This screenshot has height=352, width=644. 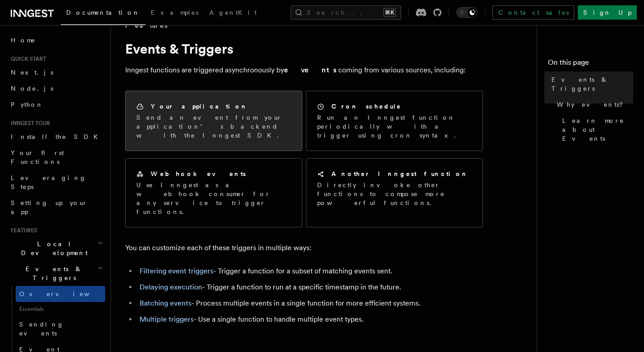 I want to click on h1: Events & Triggers, so click(x=304, y=49).